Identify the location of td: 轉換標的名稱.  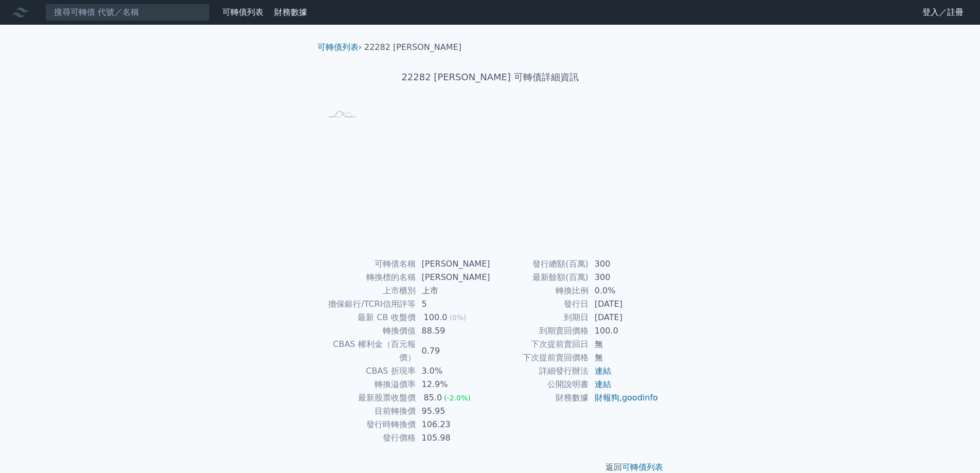
(368, 277).